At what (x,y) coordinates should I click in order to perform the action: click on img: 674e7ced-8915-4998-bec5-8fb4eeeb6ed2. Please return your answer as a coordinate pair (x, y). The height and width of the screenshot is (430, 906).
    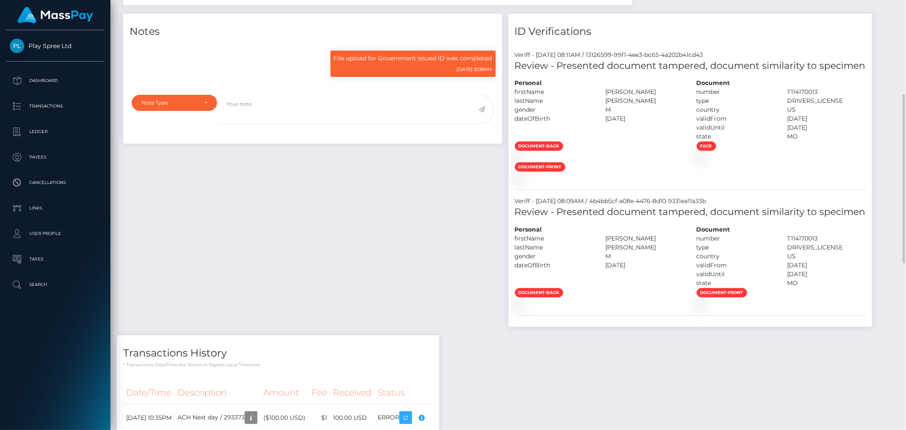
    Looking at the image, I should click on (700, 158).